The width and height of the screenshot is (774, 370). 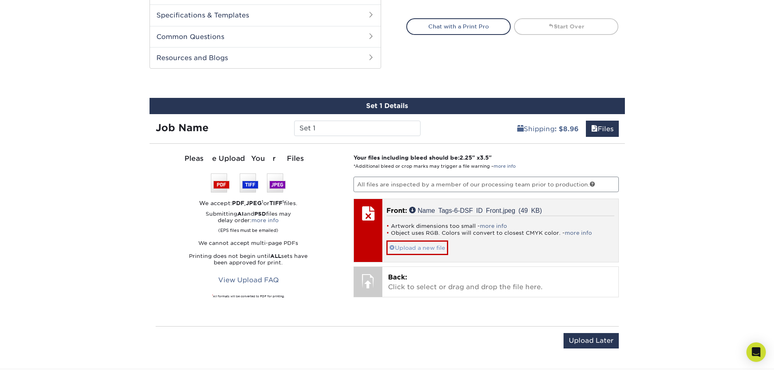 What do you see at coordinates (248, 183) in the screenshot?
I see `img: We accept: PSD, TIFF, or JPEG (JPG)` at bounding box center [248, 183].